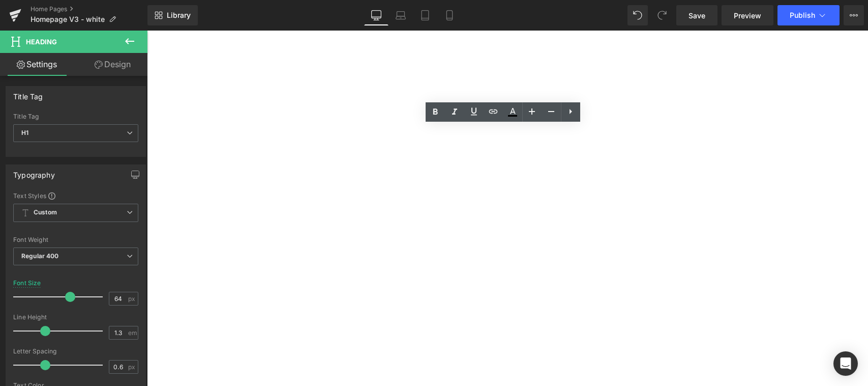  Describe the element at coordinates (132, 332) in the screenshot. I see `span: em` at that location.